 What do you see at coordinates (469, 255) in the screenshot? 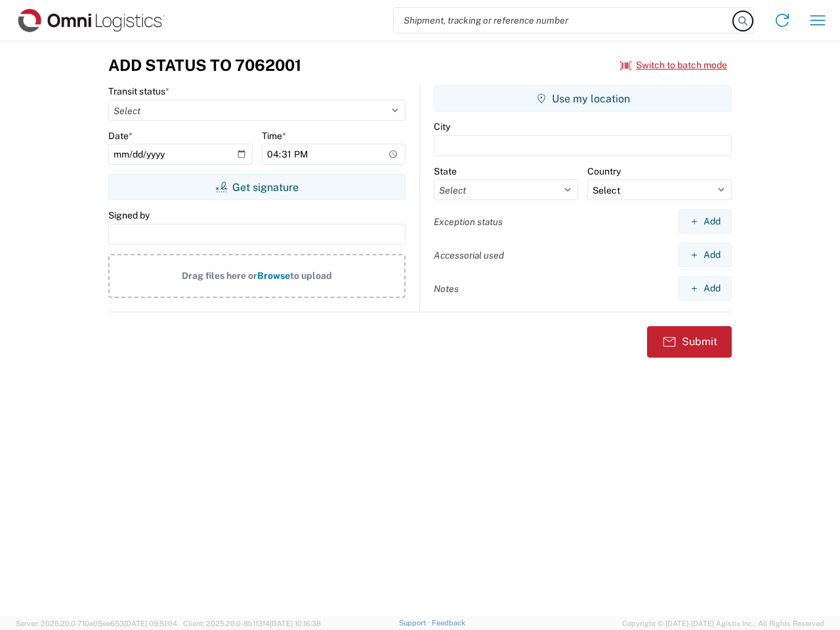
I see `label: Accessorial used` at bounding box center [469, 255].